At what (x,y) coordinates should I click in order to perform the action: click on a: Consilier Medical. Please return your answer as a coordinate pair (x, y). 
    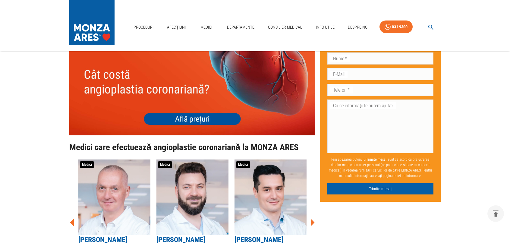
    Looking at the image, I should click on (285, 27).